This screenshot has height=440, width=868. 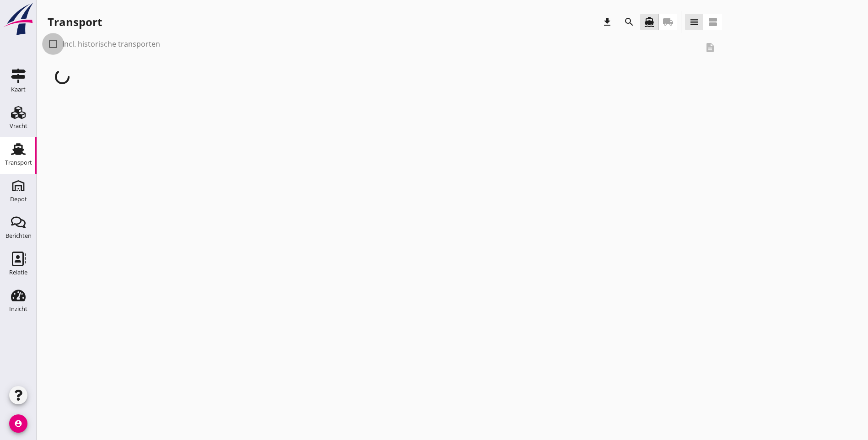 What do you see at coordinates (668, 22) in the screenshot?
I see `i: local_shipping` at bounding box center [668, 22].